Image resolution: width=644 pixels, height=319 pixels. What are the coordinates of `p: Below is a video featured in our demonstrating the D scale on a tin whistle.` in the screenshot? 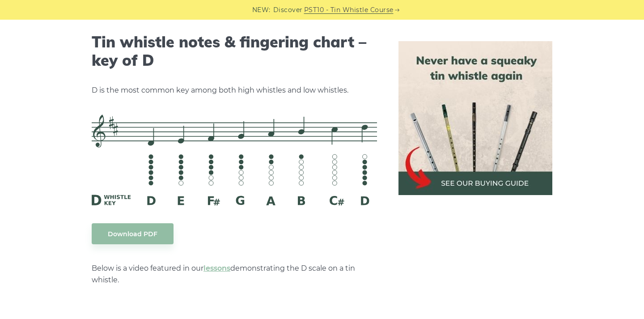 It's located at (235, 274).